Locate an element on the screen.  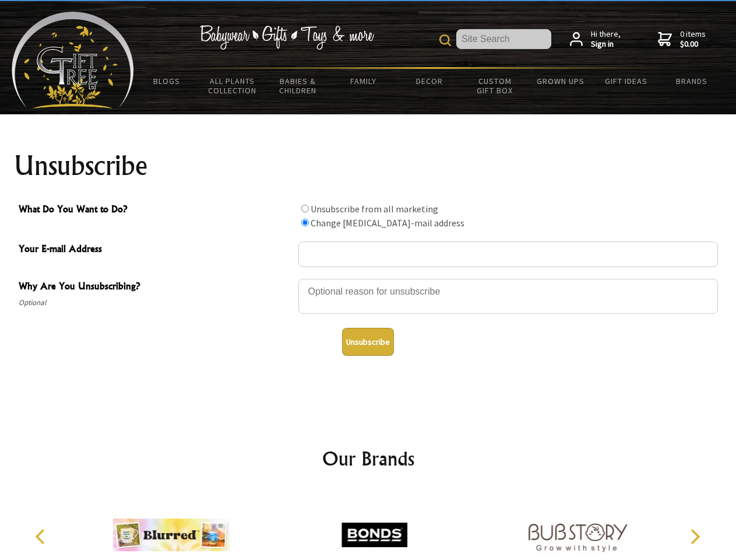
a: BLOGS is located at coordinates (167, 81).